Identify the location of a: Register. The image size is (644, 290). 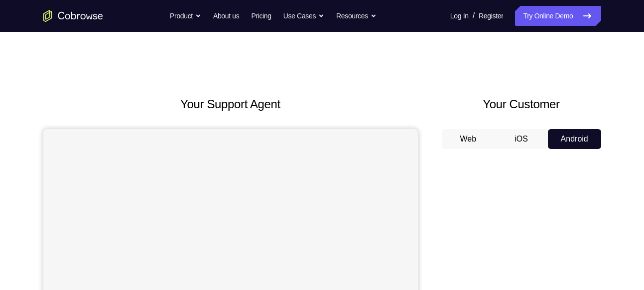
(490, 16).